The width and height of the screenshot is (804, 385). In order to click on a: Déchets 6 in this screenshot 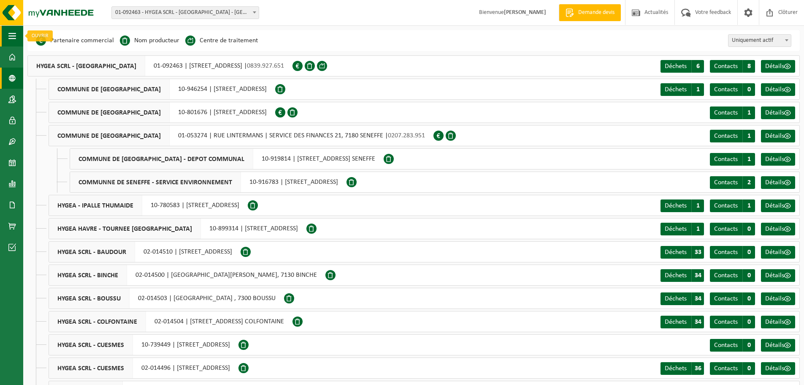, I will do `click(682, 66)`.